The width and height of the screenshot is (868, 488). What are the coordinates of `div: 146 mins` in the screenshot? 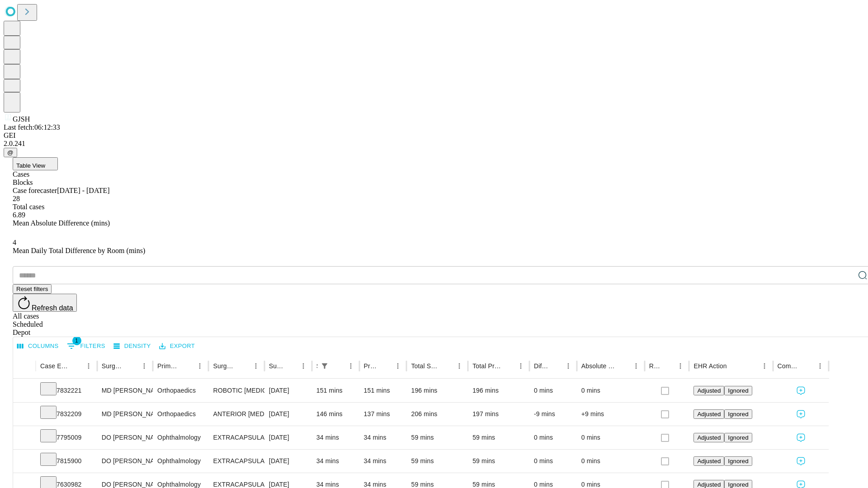 It's located at (336, 414).